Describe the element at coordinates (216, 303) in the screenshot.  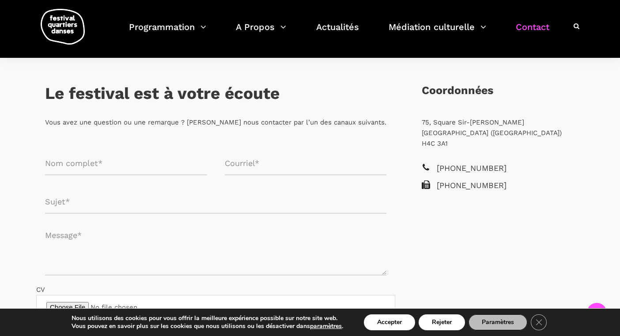
I see `label: CV` at that location.